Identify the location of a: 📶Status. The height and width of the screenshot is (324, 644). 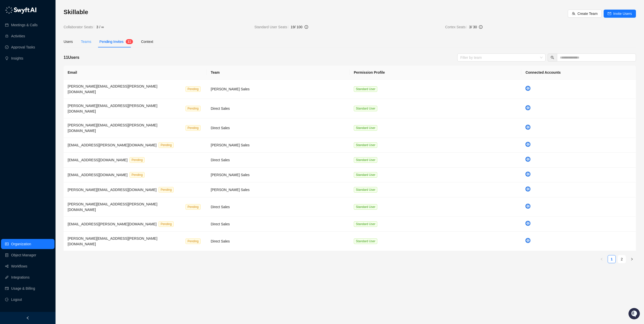
(31, 73).